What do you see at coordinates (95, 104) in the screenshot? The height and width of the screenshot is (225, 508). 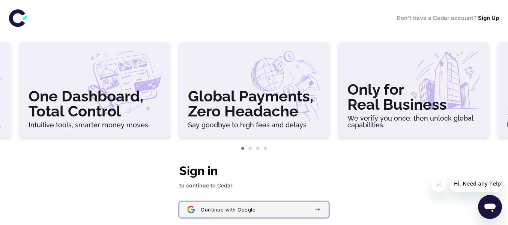 I see `h3: One Dashboard, Total Control` at bounding box center [95, 104].